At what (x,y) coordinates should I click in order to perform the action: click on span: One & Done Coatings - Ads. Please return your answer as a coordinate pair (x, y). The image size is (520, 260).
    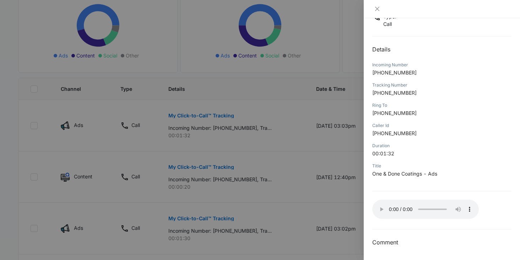
    Looking at the image, I should click on (404, 174).